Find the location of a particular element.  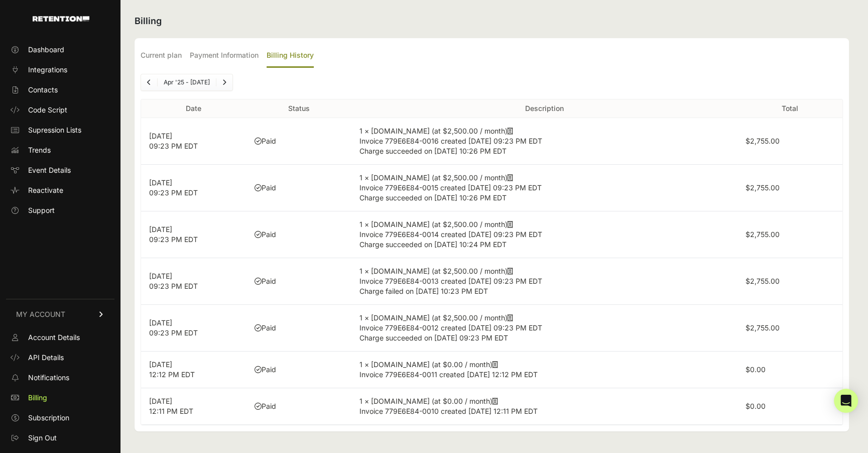

th: Date is located at coordinates (194, 108).